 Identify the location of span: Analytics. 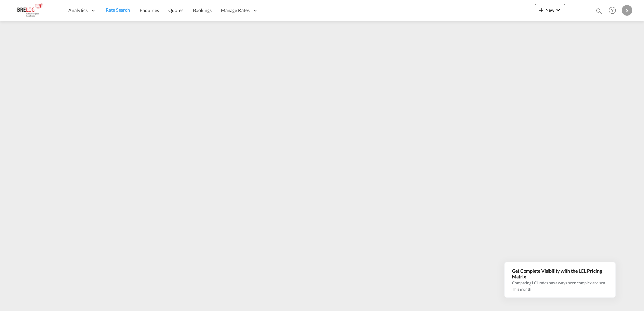
(78, 11).